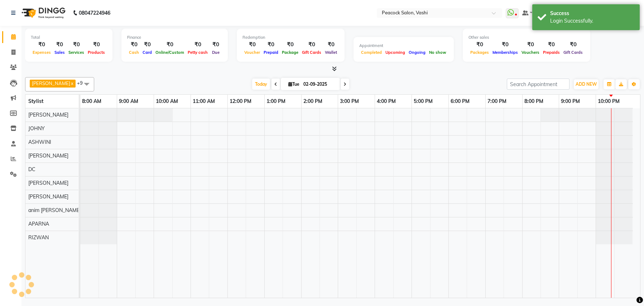 The height and width of the screenshot is (306, 644). Describe the element at coordinates (271, 52) in the screenshot. I see `span: Prepaid` at that location.